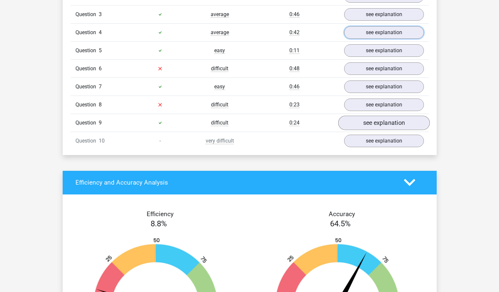 The height and width of the screenshot is (292, 499). I want to click on span: 7, so click(100, 86).